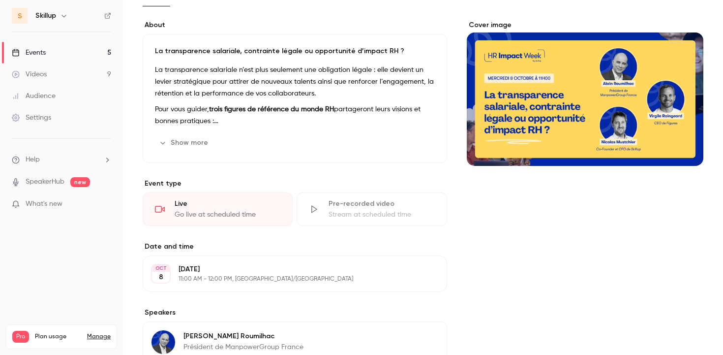 This screenshot has width=723, height=355. Describe the element at coordinates (31, 118) in the screenshot. I see `div: Settings` at that location.